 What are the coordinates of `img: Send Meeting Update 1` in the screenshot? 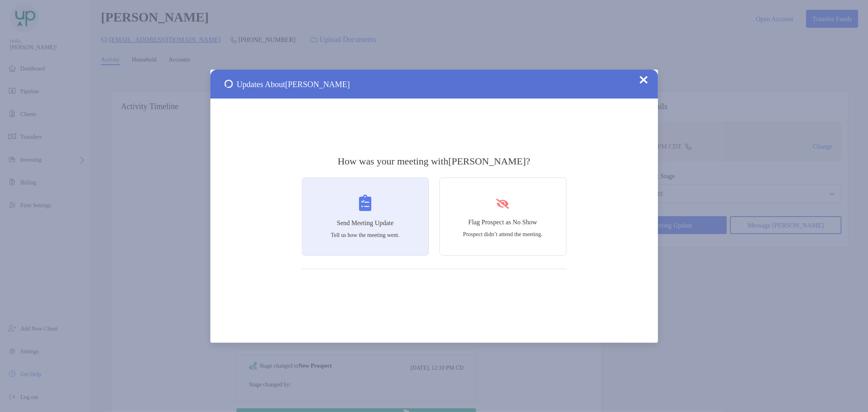 It's located at (229, 83).